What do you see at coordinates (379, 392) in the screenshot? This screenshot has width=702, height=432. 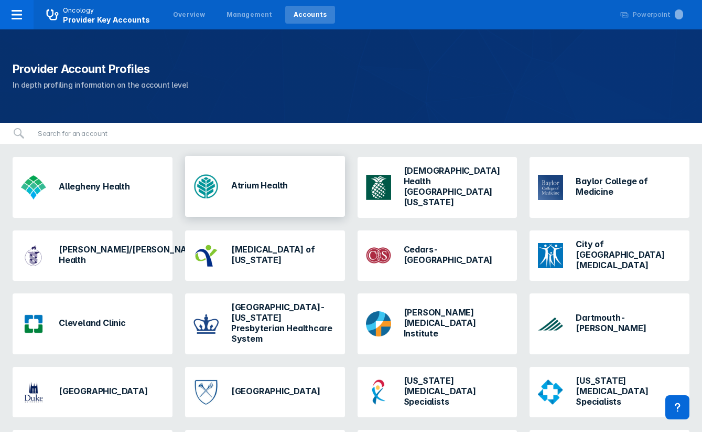 I see `img: florida-cancer-specialists.png` at bounding box center [379, 392].